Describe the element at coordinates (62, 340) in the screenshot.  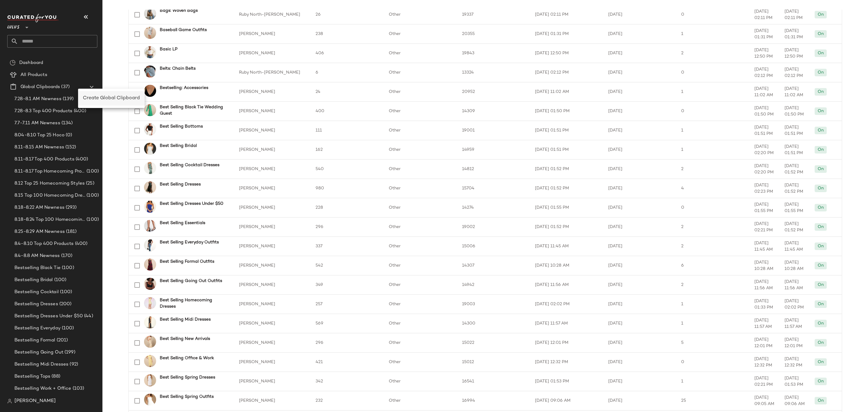
I see `span: (201)` at that location.